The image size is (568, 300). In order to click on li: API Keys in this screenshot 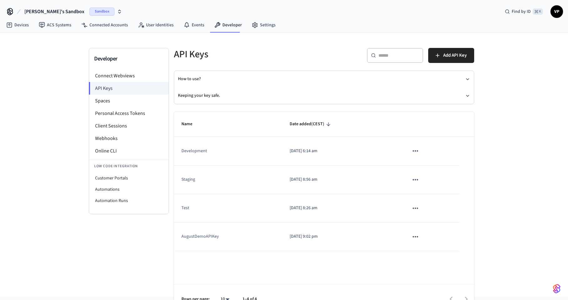, I will do `click(129, 88)`.